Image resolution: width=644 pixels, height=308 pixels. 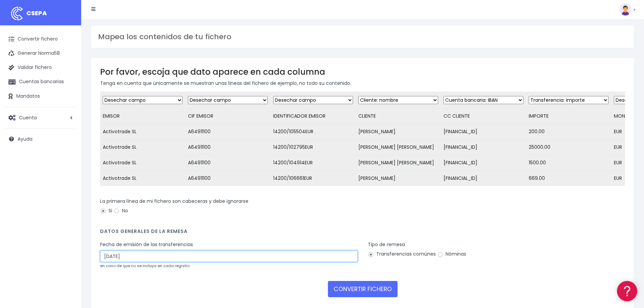 I want to click on label: Transferencias comúnes, so click(x=402, y=254).